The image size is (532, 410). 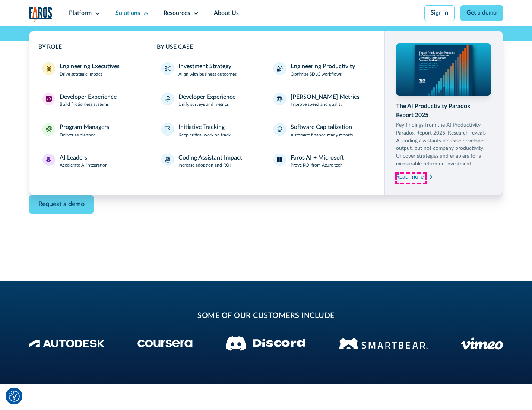 I want to click on img: Autodesk Logo, so click(x=67, y=343).